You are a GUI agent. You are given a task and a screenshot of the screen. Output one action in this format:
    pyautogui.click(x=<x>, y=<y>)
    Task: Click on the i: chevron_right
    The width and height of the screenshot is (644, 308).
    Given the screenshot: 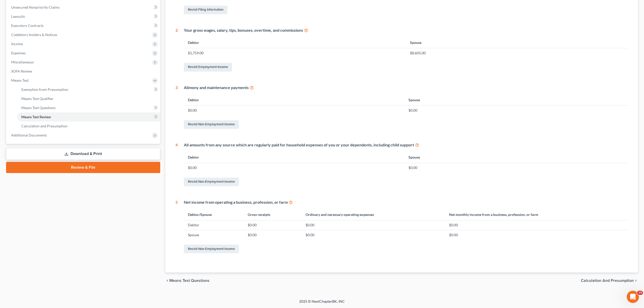 What is the action you would take?
    pyautogui.click(x=636, y=280)
    